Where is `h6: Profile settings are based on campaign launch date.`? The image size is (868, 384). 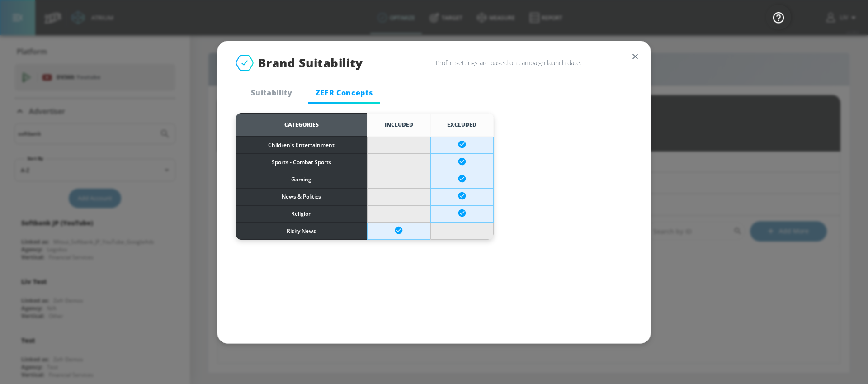 h6: Profile settings are based on campaign launch date. is located at coordinates (534, 63).